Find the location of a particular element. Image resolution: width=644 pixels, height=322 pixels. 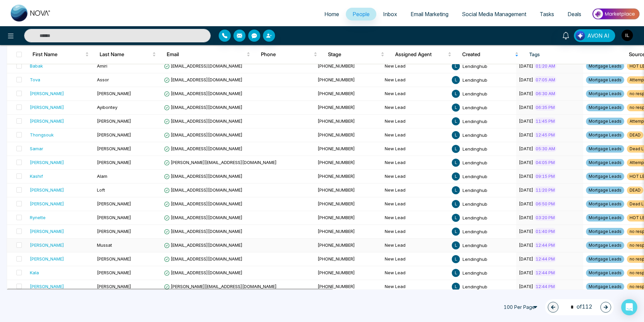

span: AVON AI is located at coordinates (598, 35).